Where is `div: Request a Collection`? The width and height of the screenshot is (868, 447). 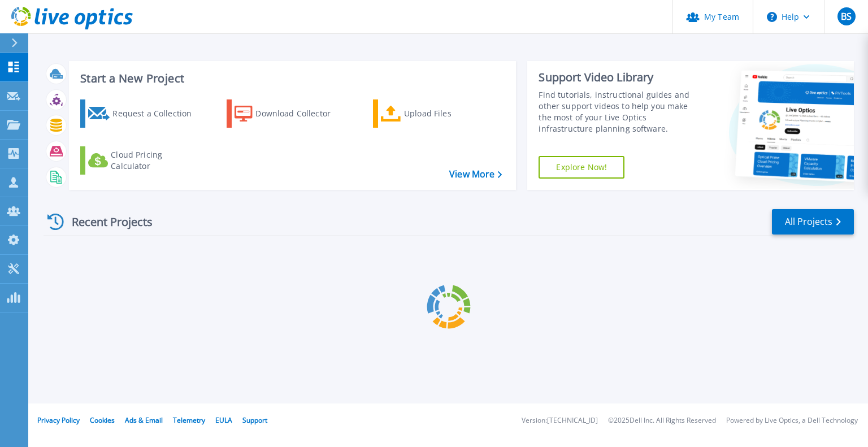 div: Request a Collection is located at coordinates (158, 114).